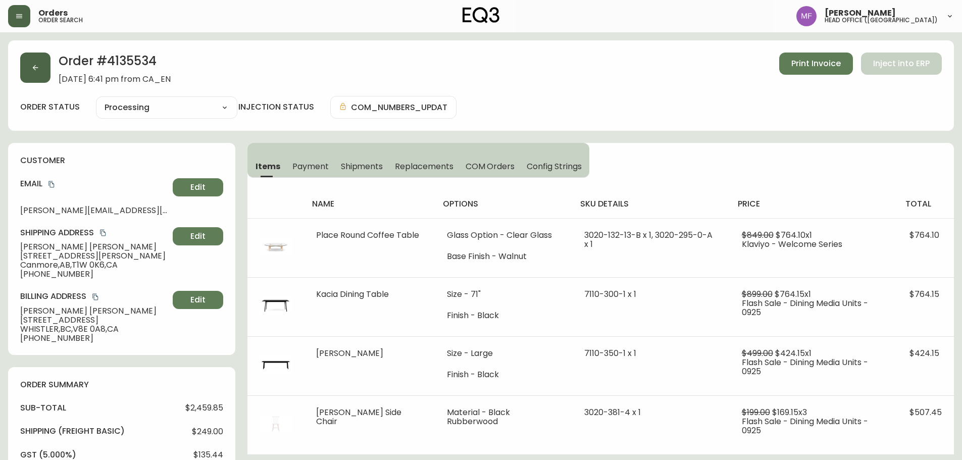  What do you see at coordinates (756, 412) in the screenshot?
I see `span: $199.00` at bounding box center [756, 412].